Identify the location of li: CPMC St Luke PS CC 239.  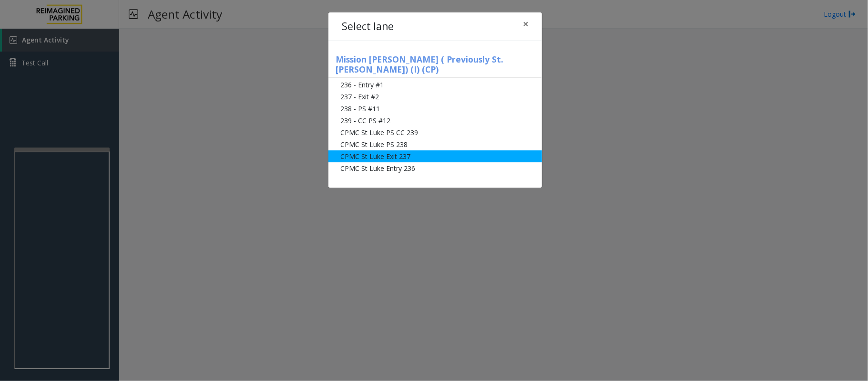
(435, 133).